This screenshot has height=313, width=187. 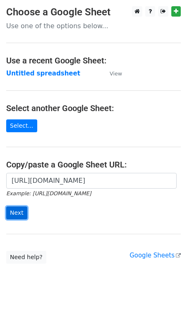 What do you see at coordinates (112, 73) in the screenshot?
I see `a: View` at bounding box center [112, 73].